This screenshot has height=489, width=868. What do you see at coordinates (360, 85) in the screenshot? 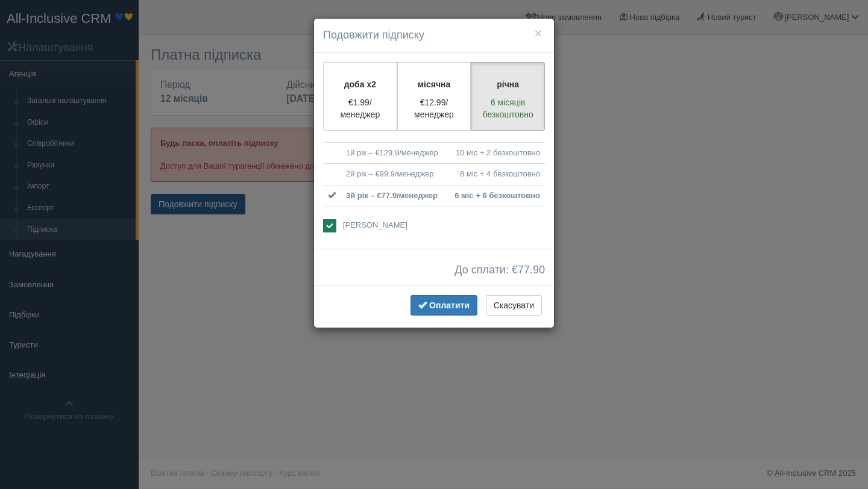
I see `p: доба x2` at bounding box center [360, 85].